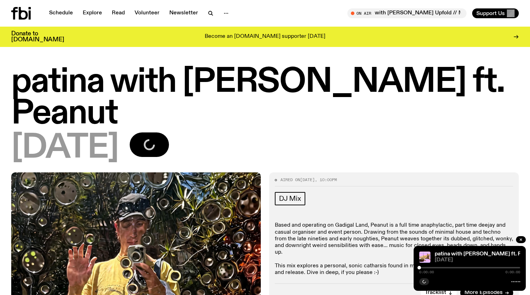 Image resolution: width=530 pixels, height=295 pixels. What do you see at coordinates (92, 13) in the screenshot?
I see `a: Explore` at bounding box center [92, 13].